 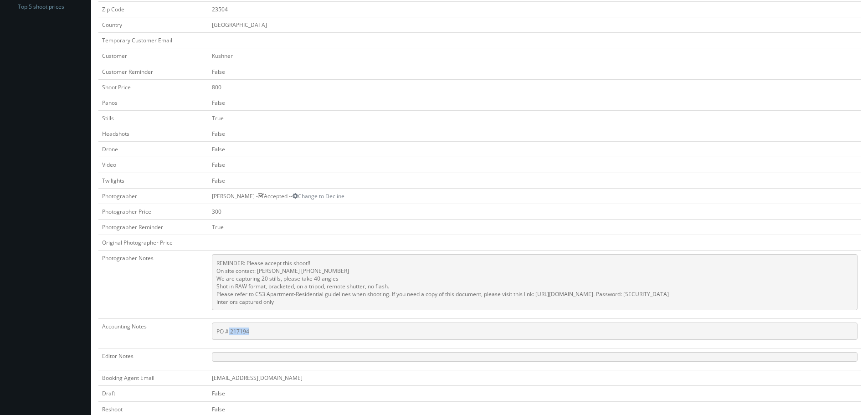 I want to click on td: Kushner, so click(x=535, y=56).